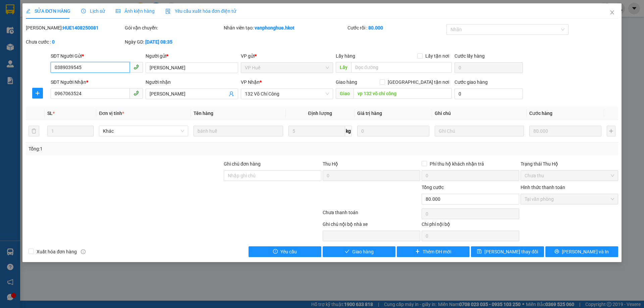  I want to click on div: Tổng: 1, so click(139, 149).